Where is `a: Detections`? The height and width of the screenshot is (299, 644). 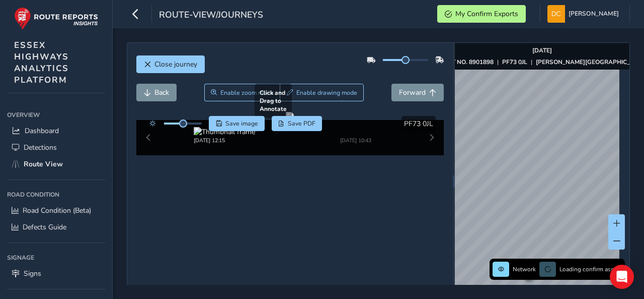
a: Detections is located at coordinates (56, 147).